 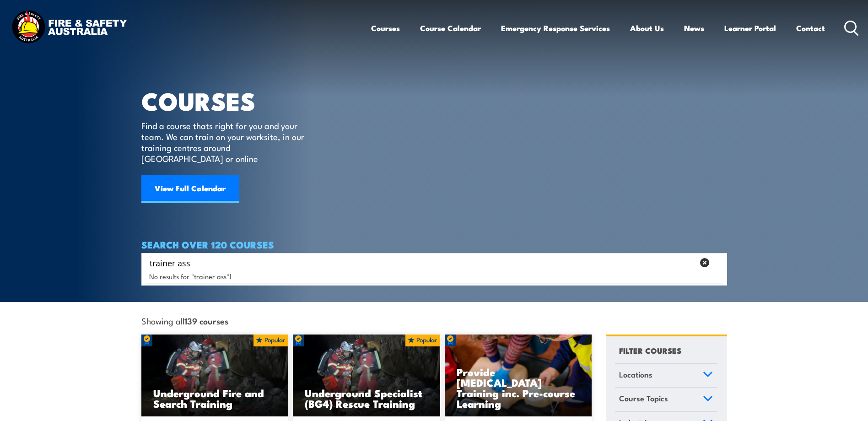 What do you see at coordinates (215, 398) in the screenshot?
I see `h3: Underground Fire and Search Training` at bounding box center [215, 398].